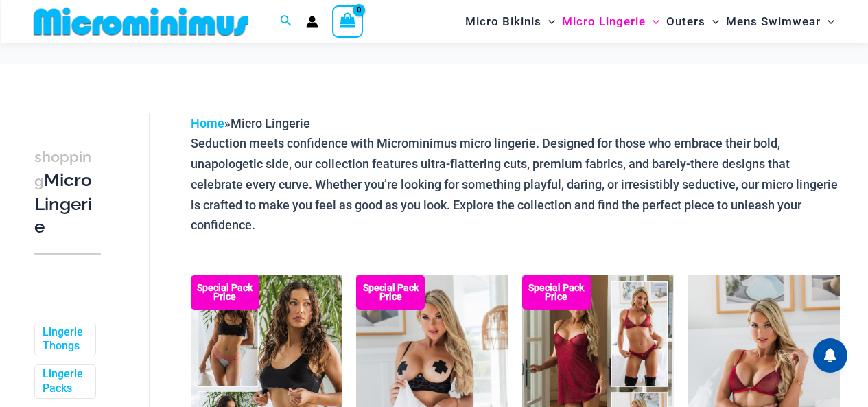  What do you see at coordinates (510, 21) in the screenshot?
I see `a: Micro BikinisMenu ToggleMenu Toggle` at bounding box center [510, 21].